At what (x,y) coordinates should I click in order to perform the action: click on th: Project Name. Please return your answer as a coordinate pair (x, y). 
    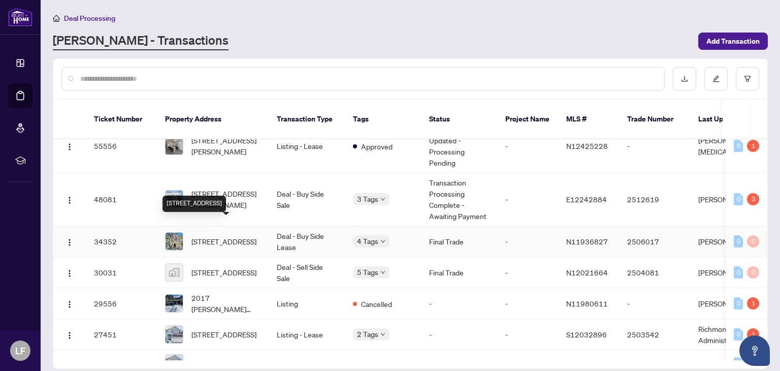
    Looking at the image, I should click on (528, 119).